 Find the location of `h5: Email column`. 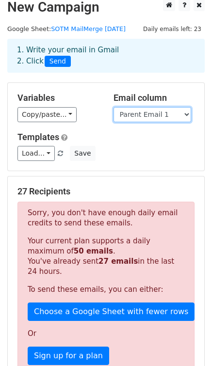

h5: Email column is located at coordinates (154, 98).